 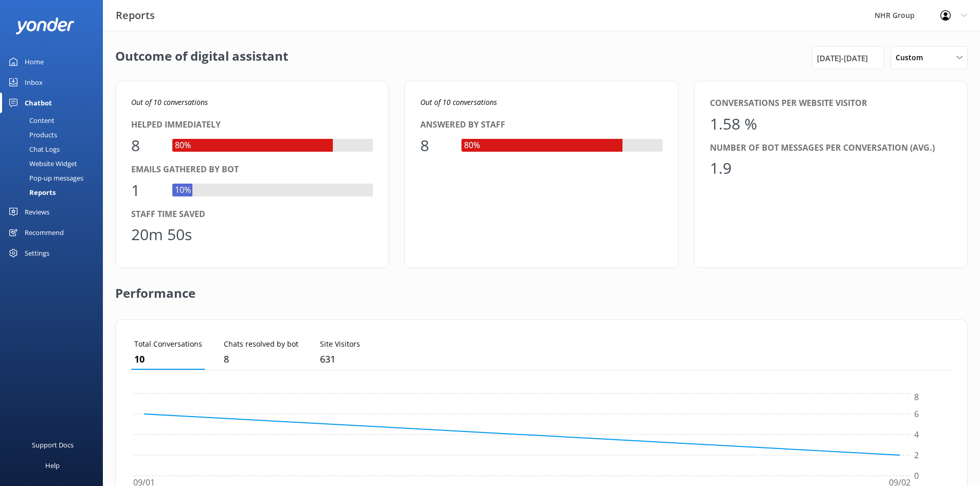 I want to click on h3: Reports, so click(x=135, y=16).